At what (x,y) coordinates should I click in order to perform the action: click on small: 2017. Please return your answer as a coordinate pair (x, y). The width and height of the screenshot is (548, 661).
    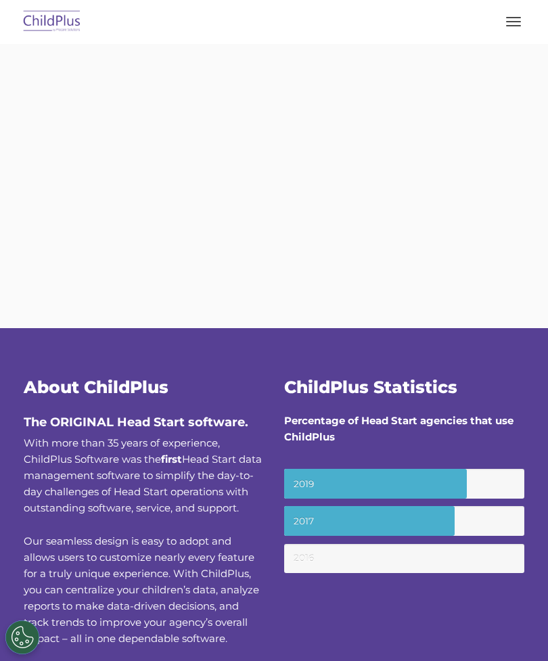
    Looking at the image, I should click on (404, 521).